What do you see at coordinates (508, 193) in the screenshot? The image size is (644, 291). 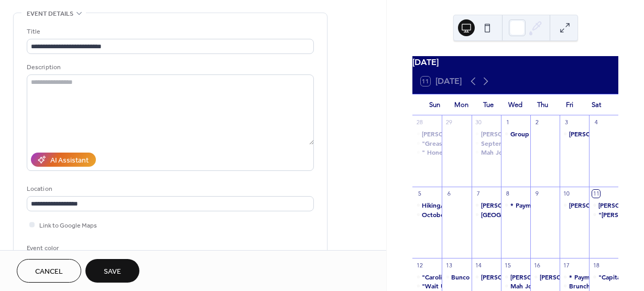 I see `div: 8` at bounding box center [508, 193].